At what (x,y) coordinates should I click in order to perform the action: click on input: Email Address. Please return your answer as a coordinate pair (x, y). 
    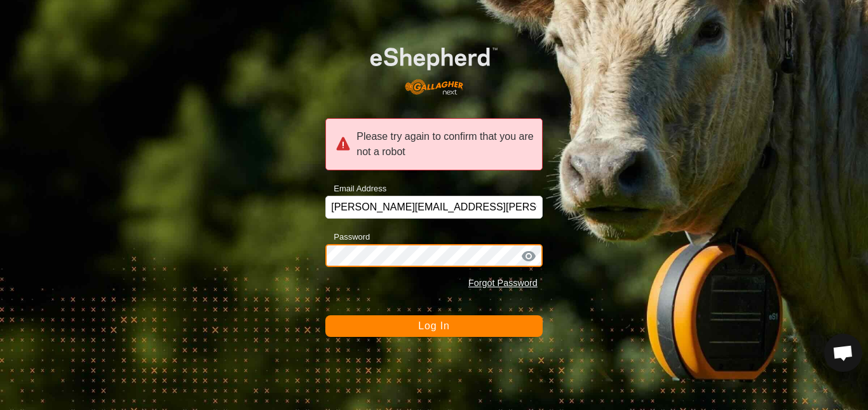
    Looking at the image, I should click on (434, 207).